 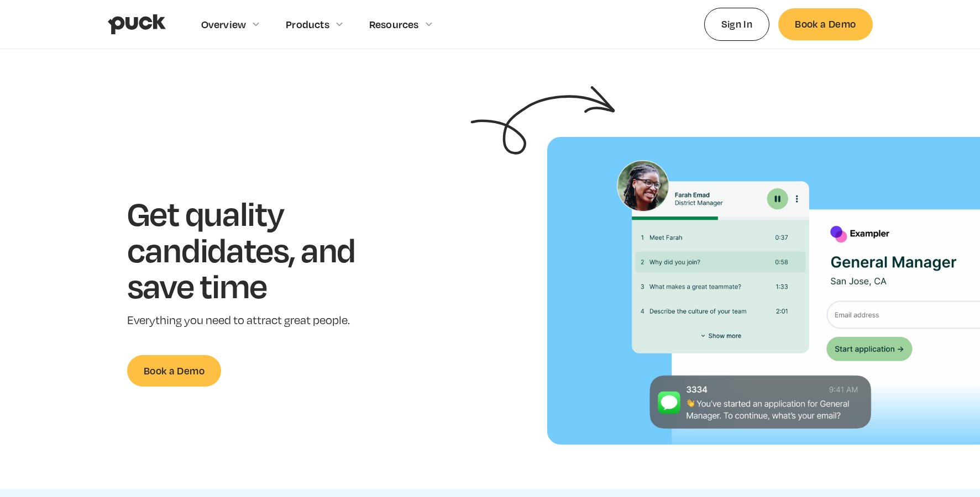 I want to click on h1: Get quality candidates, and save time, so click(x=258, y=249).